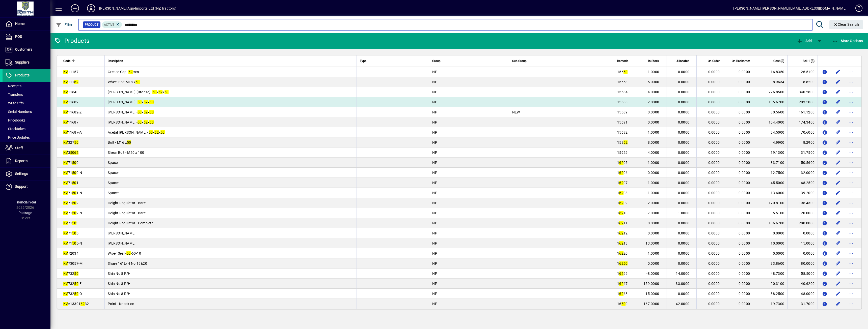 The width and height of the screenshot is (868, 329). Describe the element at coordinates (18, 137) in the screenshot. I see `span: Price Updates` at that location.